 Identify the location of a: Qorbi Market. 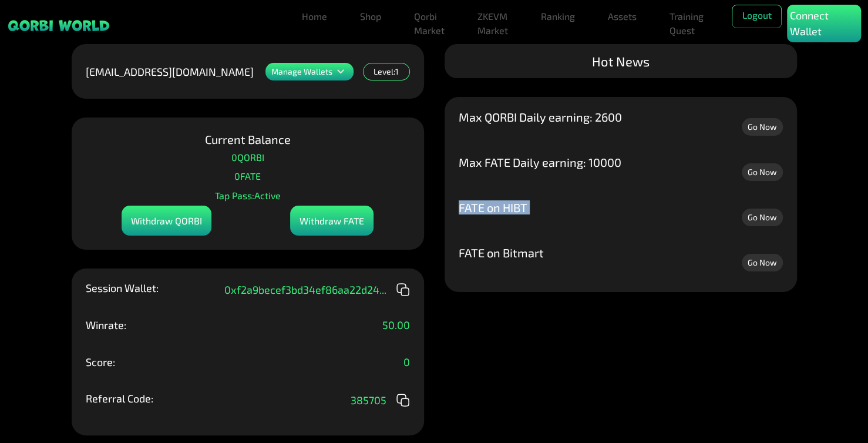
(430, 24).